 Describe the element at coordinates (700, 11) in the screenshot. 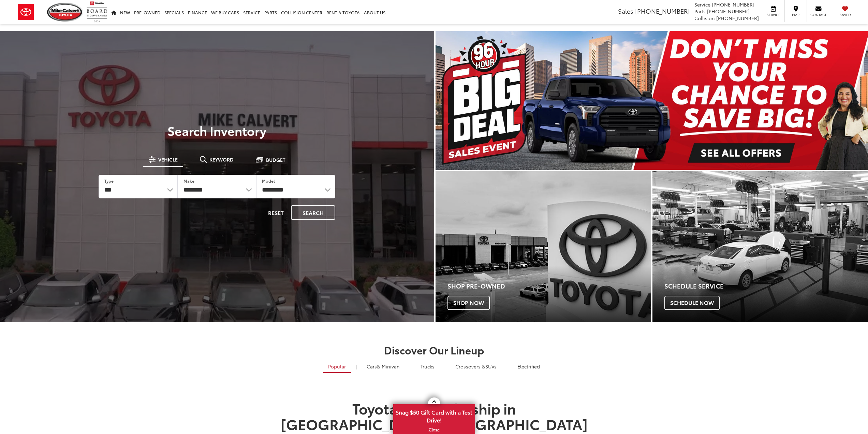

I see `span: Parts` at that location.